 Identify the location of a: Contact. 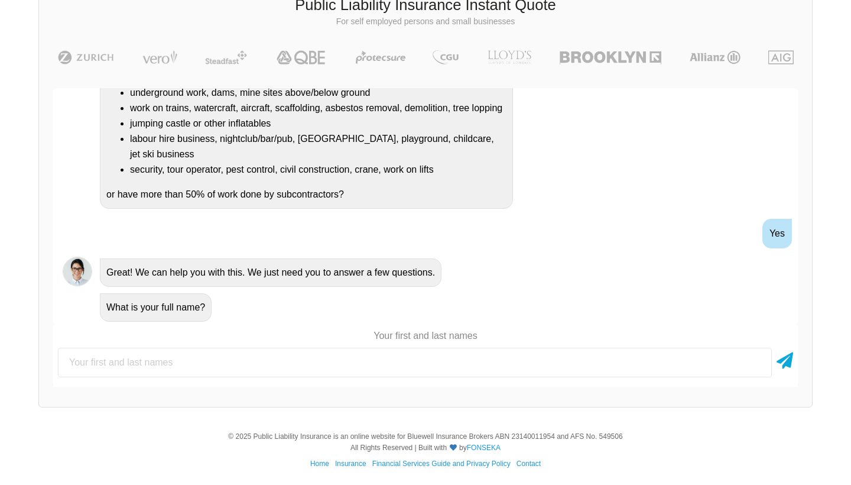
(528, 463).